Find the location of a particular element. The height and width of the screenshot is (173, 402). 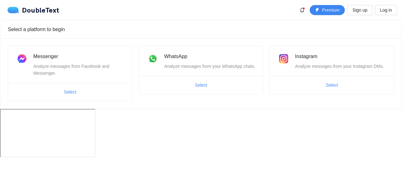

button: bell is located at coordinates (302, 10).